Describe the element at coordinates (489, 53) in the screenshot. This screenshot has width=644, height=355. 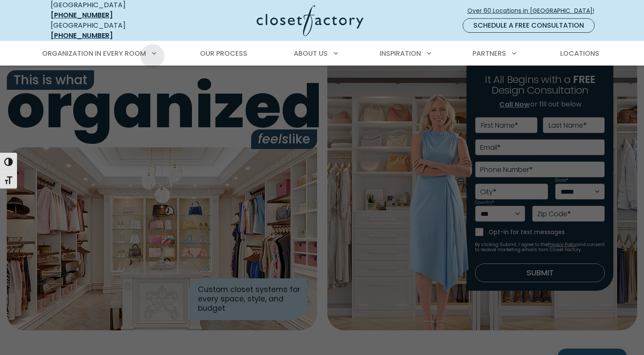
I see `span: Partners` at that location.